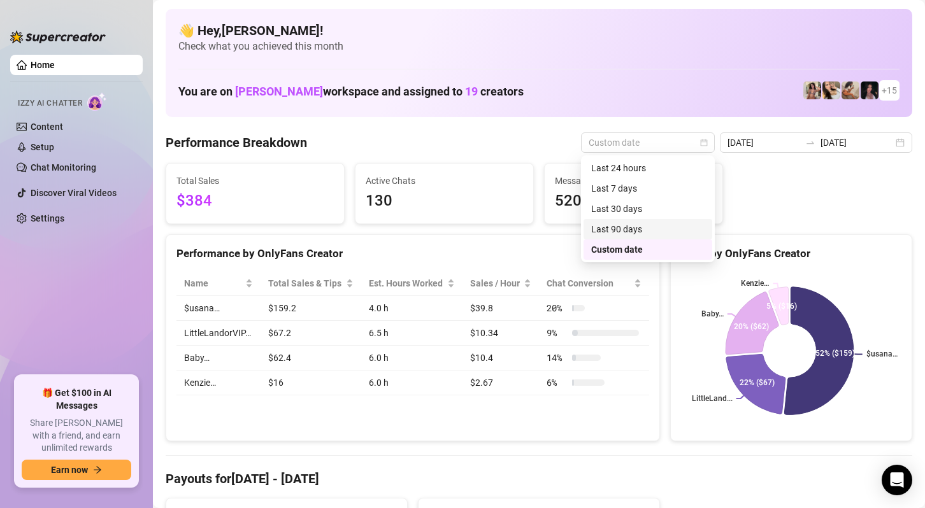 This screenshot has width=925, height=508. I want to click on text: Baby…, so click(712, 315).